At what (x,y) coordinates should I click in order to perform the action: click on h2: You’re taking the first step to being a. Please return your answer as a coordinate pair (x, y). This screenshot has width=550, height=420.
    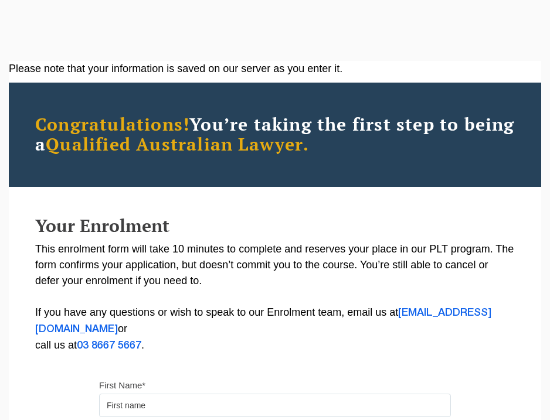
    Looking at the image, I should click on (275, 135).